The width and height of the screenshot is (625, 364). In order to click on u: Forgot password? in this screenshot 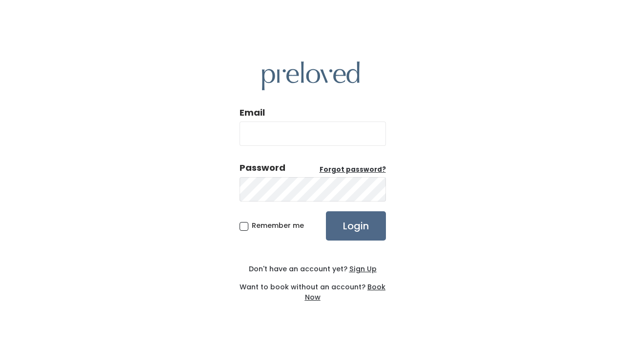, I will do `click(353, 170)`.